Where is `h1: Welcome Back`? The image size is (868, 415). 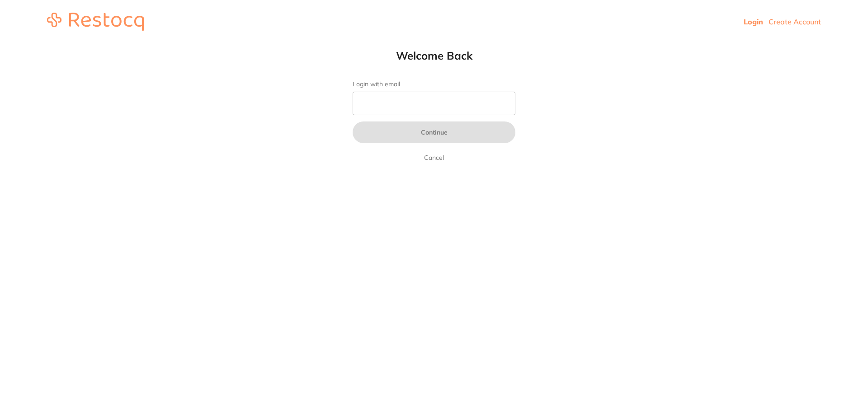 h1: Welcome Back is located at coordinates (434, 56).